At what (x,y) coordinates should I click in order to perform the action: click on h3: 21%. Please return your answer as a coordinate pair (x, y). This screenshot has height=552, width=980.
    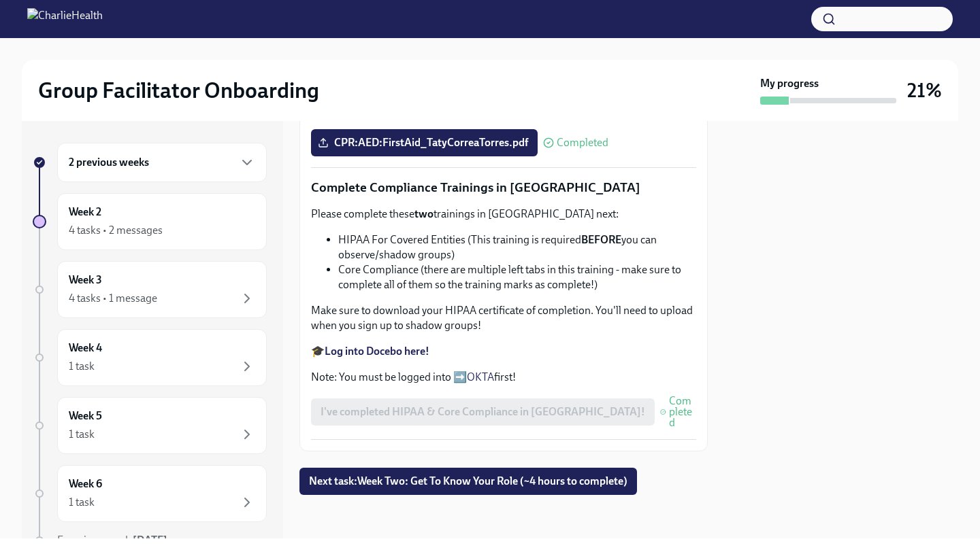
    Looking at the image, I should click on (924, 91).